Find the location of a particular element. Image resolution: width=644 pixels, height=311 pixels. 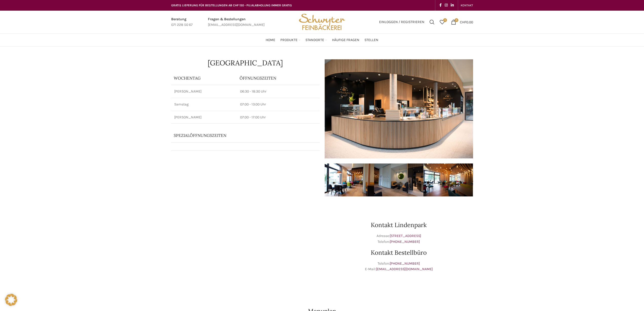

a: Suchen is located at coordinates (432, 22).